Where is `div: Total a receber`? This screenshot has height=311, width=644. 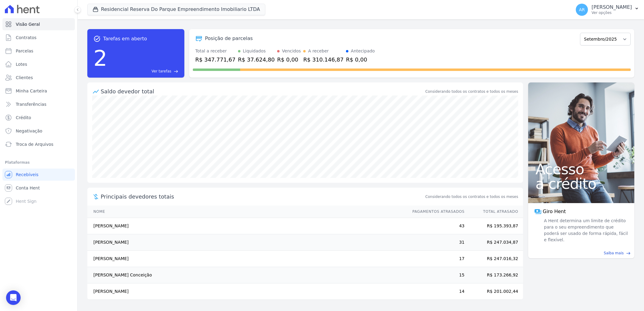
div: Total a receber is located at coordinates (215, 51).